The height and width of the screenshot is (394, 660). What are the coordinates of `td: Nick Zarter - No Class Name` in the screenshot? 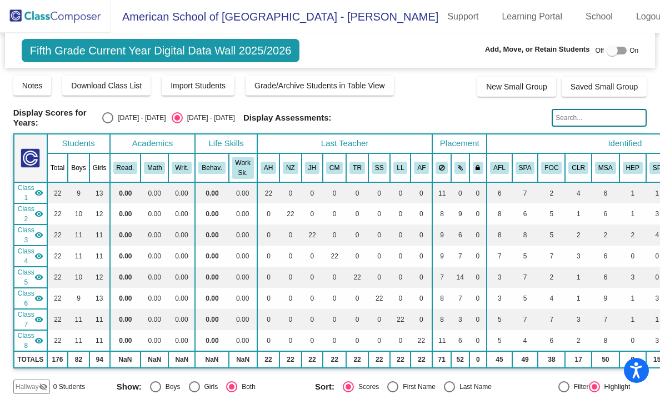 It's located at (31, 214).